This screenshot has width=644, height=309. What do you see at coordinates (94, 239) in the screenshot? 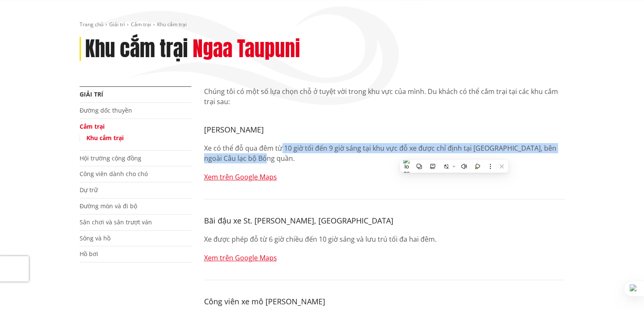
I see `a: Sông và hồ` at bounding box center [94, 239].